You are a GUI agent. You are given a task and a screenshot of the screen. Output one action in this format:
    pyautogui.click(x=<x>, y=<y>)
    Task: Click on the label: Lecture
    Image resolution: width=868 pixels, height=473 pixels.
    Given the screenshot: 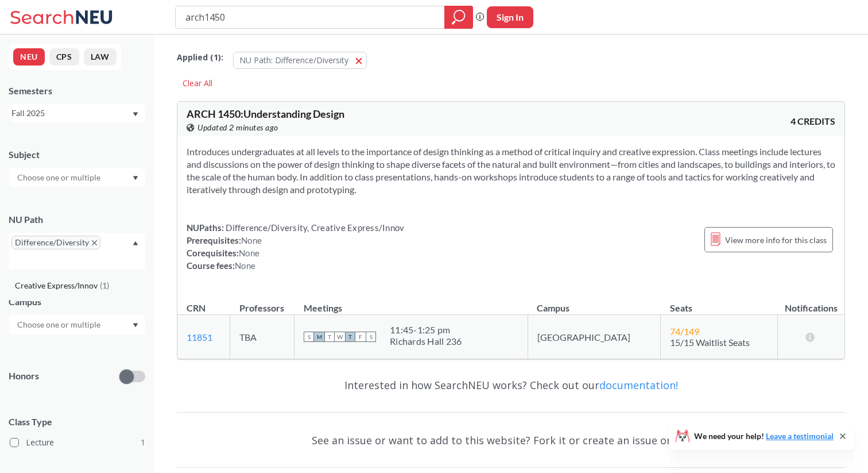 What is the action you would take?
    pyautogui.click(x=77, y=443)
    